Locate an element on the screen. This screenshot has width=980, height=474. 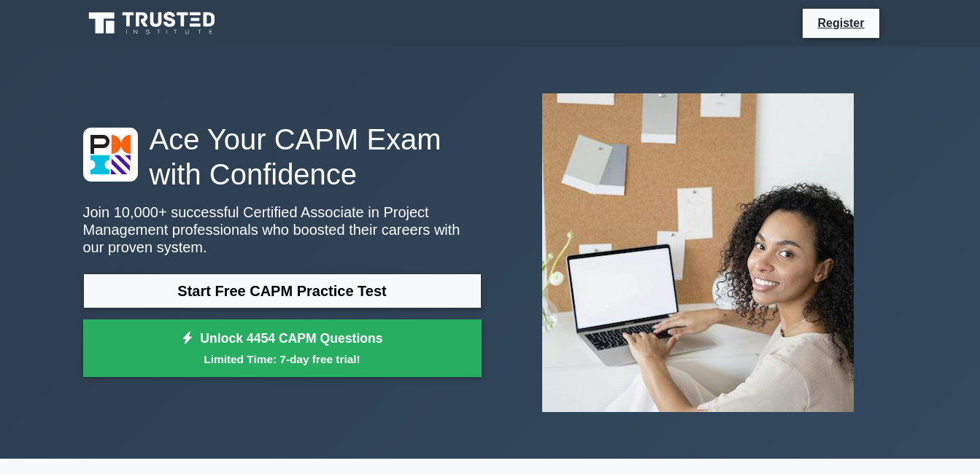
p: Join 10,000+ successful Certified Associate in Project Management professionals who boosted their... is located at coordinates (283, 230).